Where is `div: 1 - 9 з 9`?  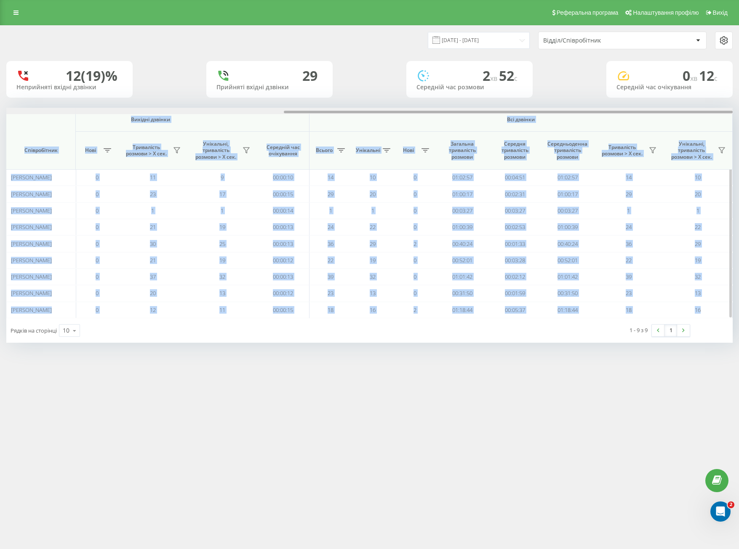
div: 1 - 9 з 9 is located at coordinates (638, 330).